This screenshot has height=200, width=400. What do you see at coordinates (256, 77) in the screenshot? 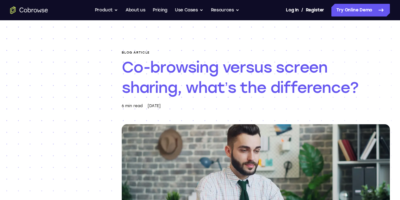
I see `h1: Co-browsing versus screen sharing, what’s the difference?` at bounding box center [256, 77].